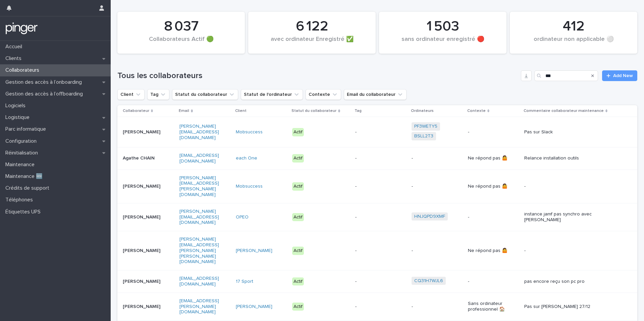 Image resolution: width=644 pixels, height=321 pixels. I want to click on p: Client, so click(241, 111).